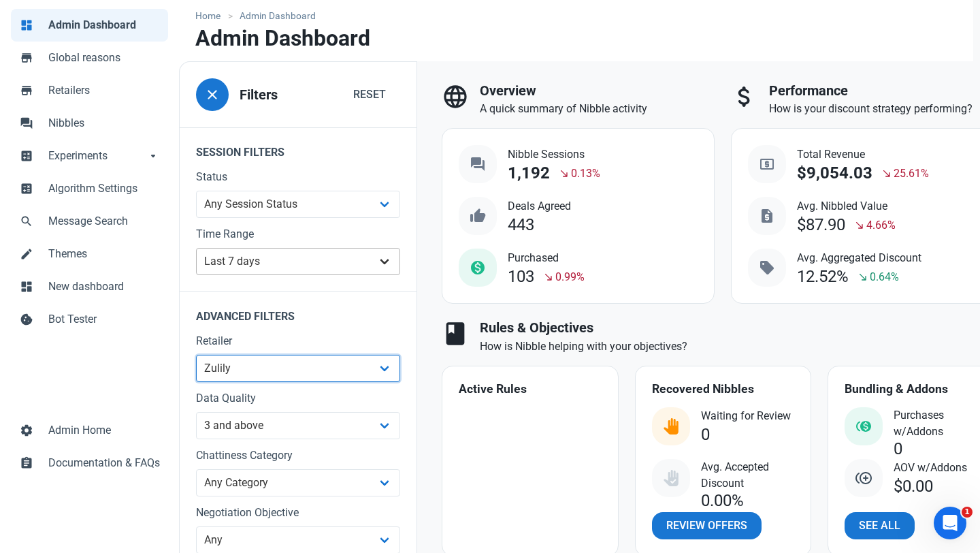 The image size is (980, 553). Describe the element at coordinates (911, 174) in the screenshot. I see `span: 25.61%` at that location.